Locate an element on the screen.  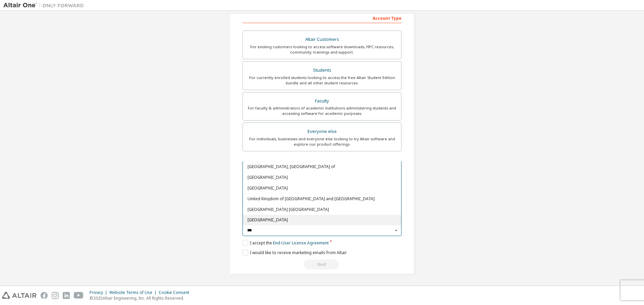
img: instagram.svg is located at coordinates (55, 295).